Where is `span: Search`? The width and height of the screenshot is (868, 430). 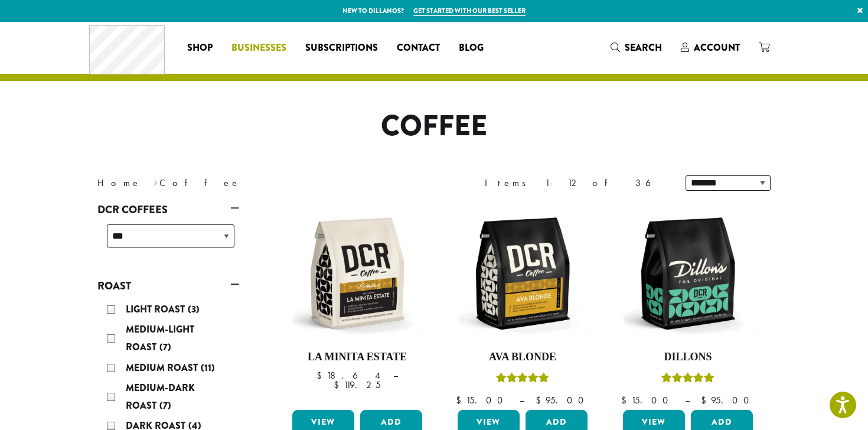
span: Search is located at coordinates (643, 47).